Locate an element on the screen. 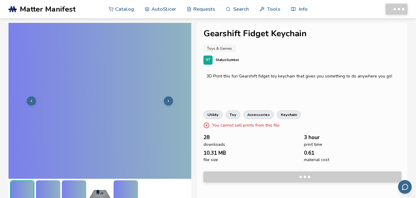 The image size is (416, 198). span: ST is located at coordinates (208, 60).